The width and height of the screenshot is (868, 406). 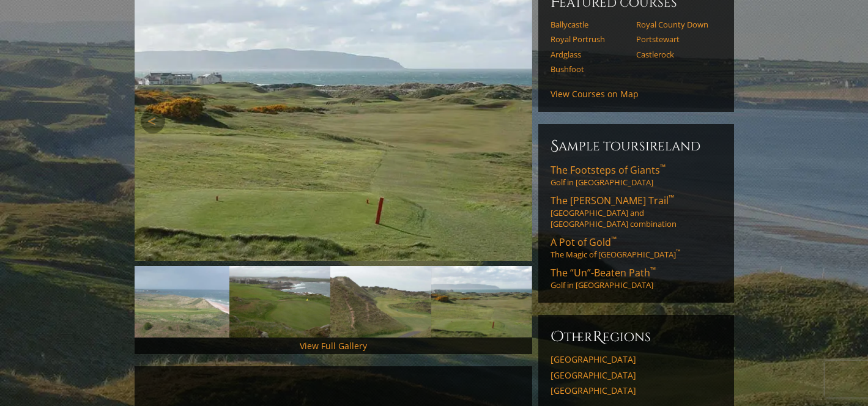 What do you see at coordinates (608, 170) in the screenshot?
I see `span: The Footsteps of Giants` at bounding box center [608, 170].